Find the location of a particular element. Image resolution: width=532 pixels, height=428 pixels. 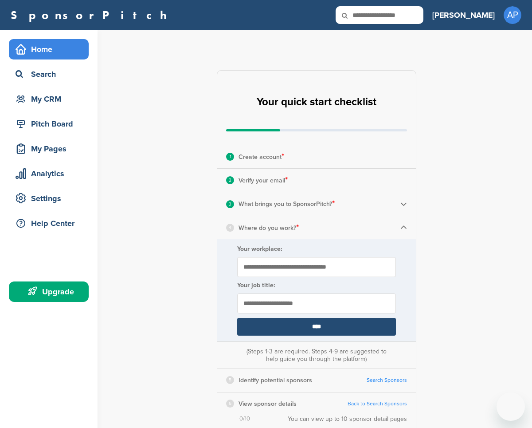

div: Settings is located at coordinates (51, 198).